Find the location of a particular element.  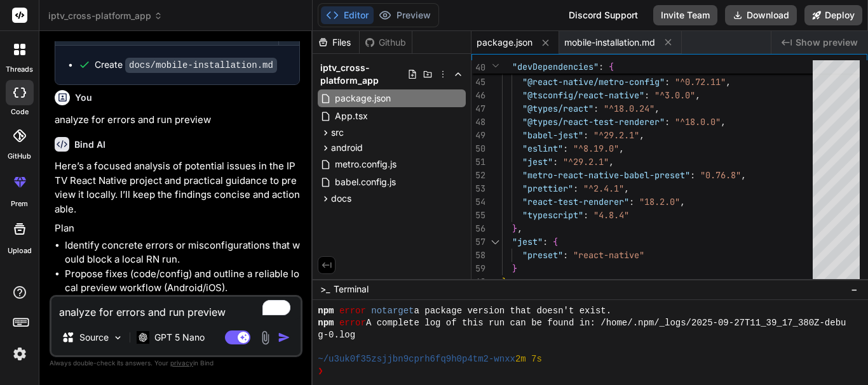

span: "typescript" is located at coordinates (553, 215).